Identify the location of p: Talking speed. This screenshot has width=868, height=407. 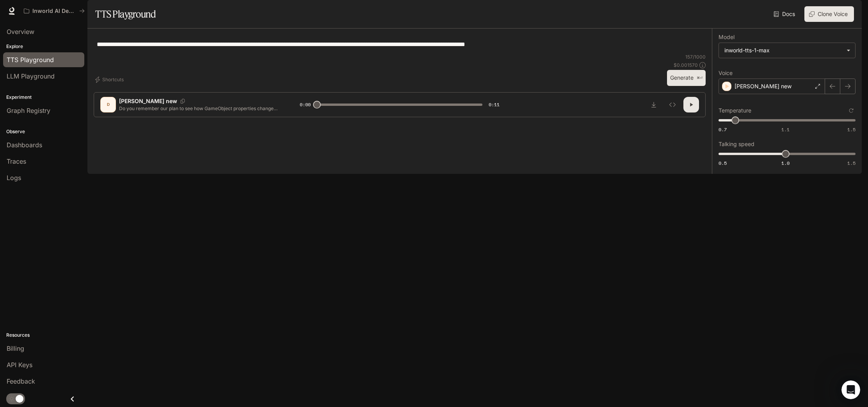
(737, 144).